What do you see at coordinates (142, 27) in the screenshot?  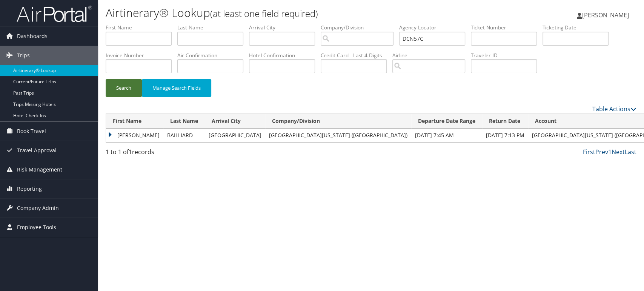 I see `label: First Name` at bounding box center [142, 27].